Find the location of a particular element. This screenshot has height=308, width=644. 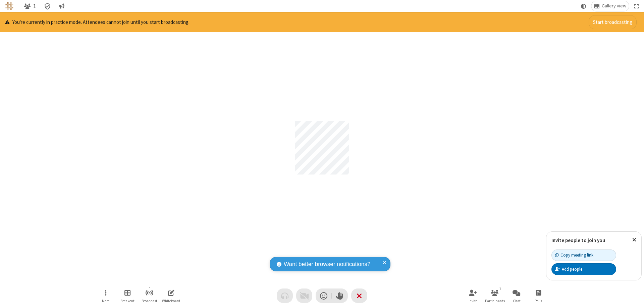

button: Audio problem - check your Internet connection or call by phone is located at coordinates (285, 295).